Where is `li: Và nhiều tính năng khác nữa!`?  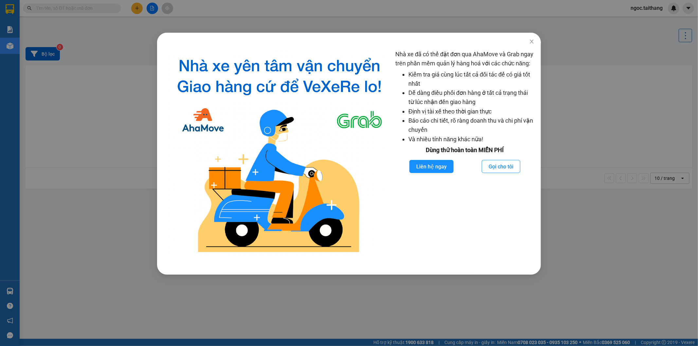
li: Và nhiều tính năng khác nữa! is located at coordinates (472, 139).